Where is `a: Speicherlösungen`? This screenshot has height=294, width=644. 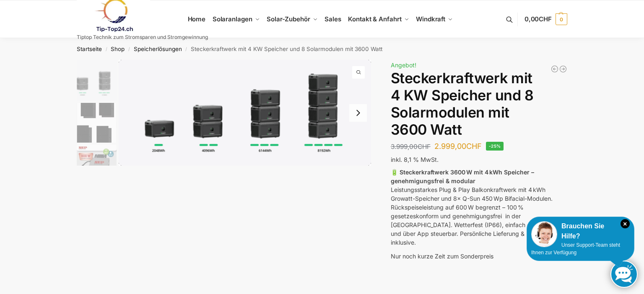
a: Speicherlösungen is located at coordinates (157, 49).